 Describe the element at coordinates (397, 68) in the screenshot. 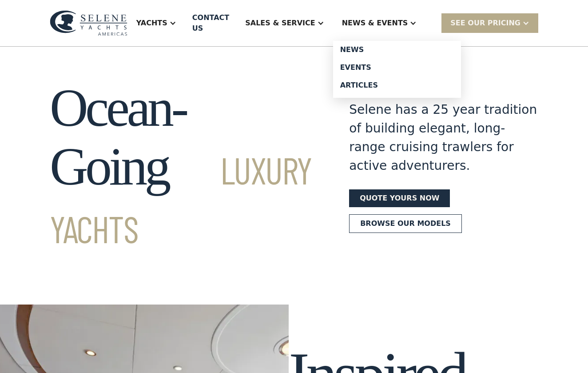

I see `a: Events` at that location.